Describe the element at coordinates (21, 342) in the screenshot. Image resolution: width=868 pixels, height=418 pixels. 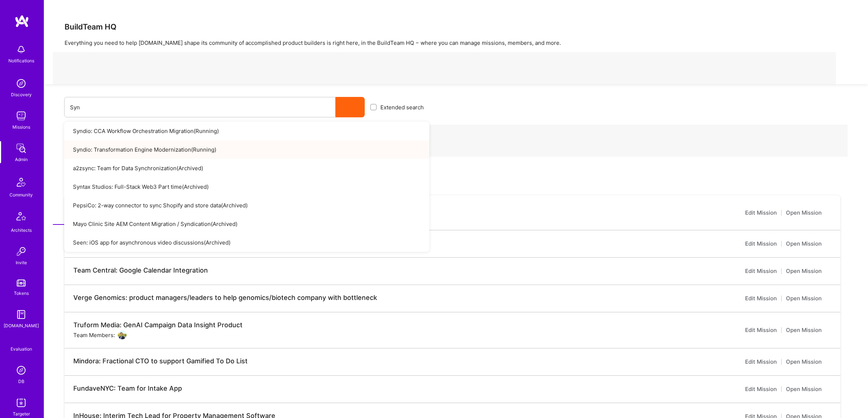
I see `i: icon SelectionTeam` at that location.